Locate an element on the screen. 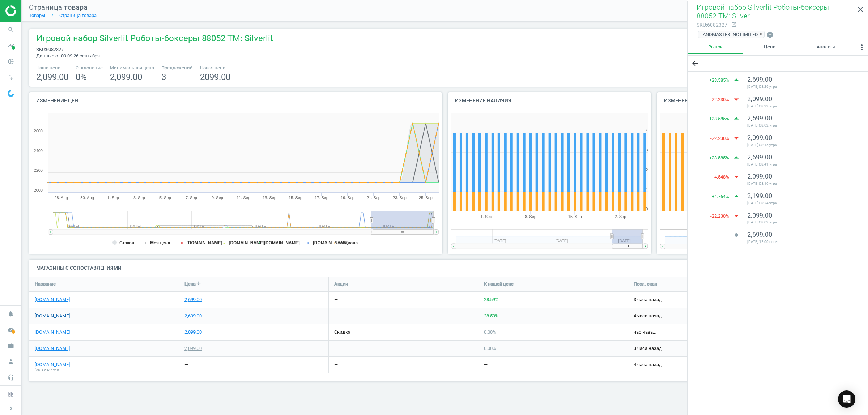  i: search is located at coordinates (11, 30).